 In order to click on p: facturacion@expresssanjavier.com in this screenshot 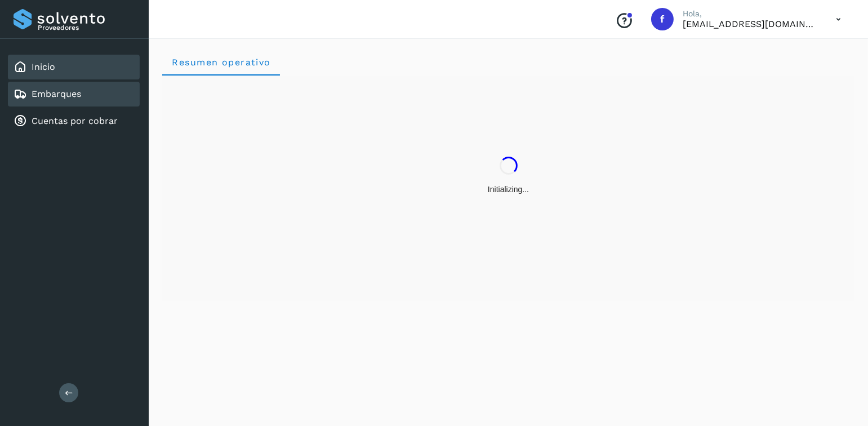, I will do `click(750, 23)`.